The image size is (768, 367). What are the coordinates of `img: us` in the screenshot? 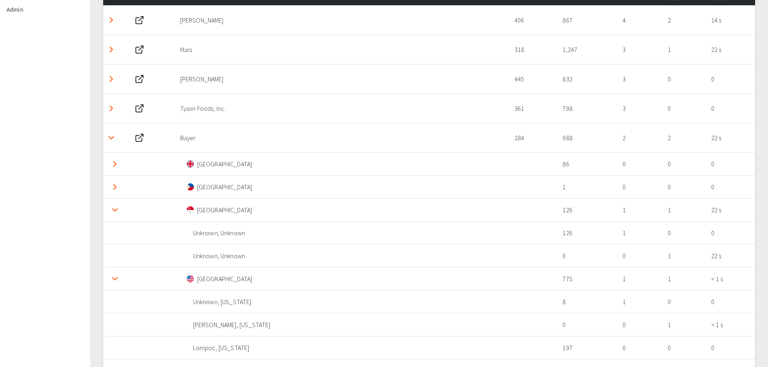 It's located at (190, 279).